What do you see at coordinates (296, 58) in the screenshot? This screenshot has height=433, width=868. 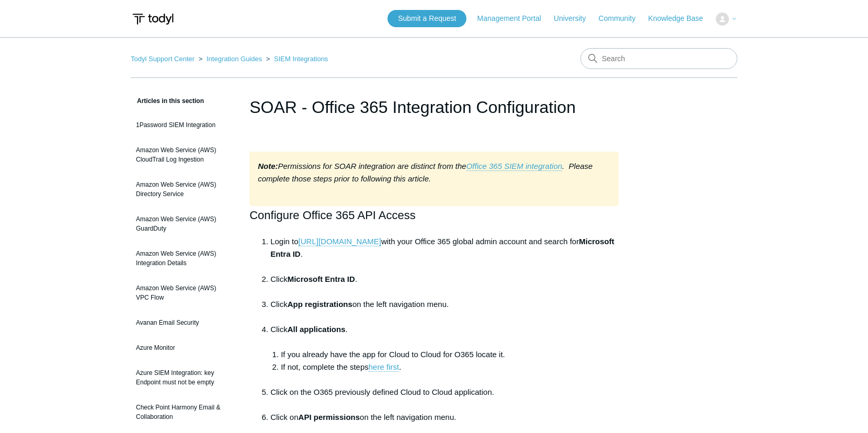 I see `li: SIEM Integrations` at bounding box center [296, 58].